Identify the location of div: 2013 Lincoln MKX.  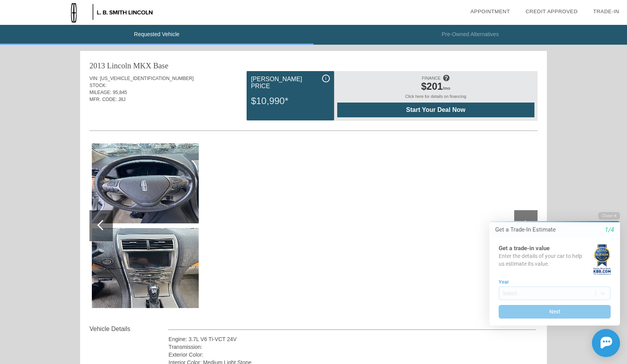
(120, 66).